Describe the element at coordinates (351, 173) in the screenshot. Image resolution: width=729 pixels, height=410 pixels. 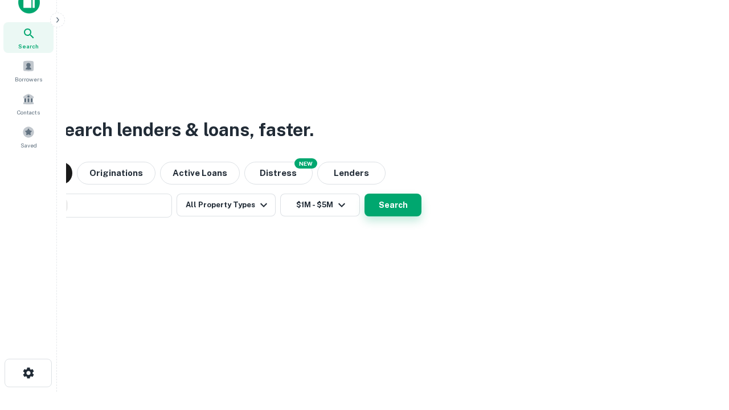
I see `button: Lenders` at that location.